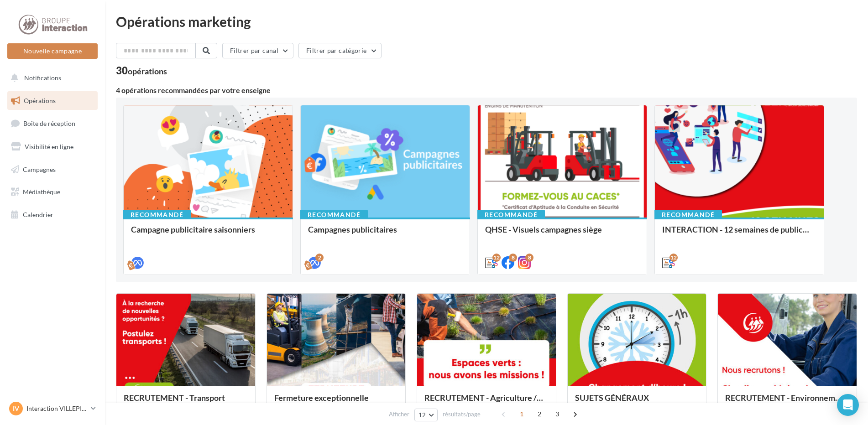 The width and height of the screenshot is (868, 425). I want to click on a: Calendrier, so click(53, 215).